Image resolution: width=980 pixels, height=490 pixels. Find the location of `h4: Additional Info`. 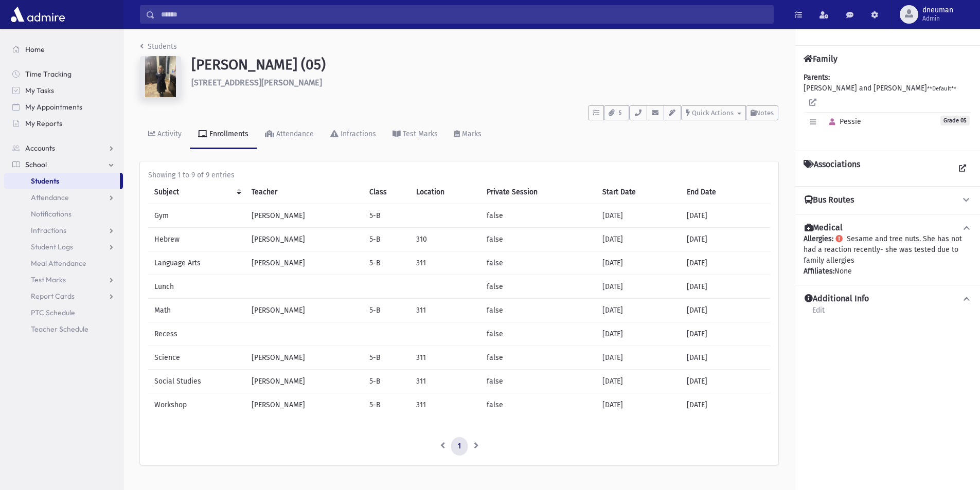

h4: Additional Info is located at coordinates (837, 299).